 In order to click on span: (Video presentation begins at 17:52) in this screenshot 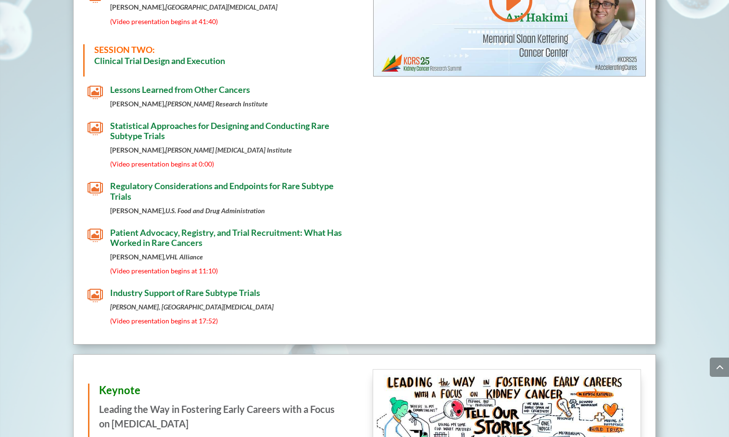, I will do `click(164, 320)`.